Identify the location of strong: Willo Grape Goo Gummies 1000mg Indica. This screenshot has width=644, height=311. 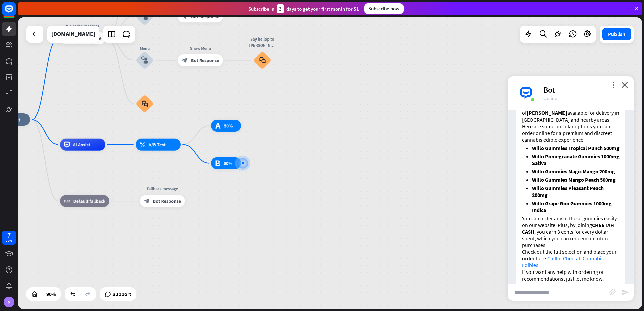
(571, 207).